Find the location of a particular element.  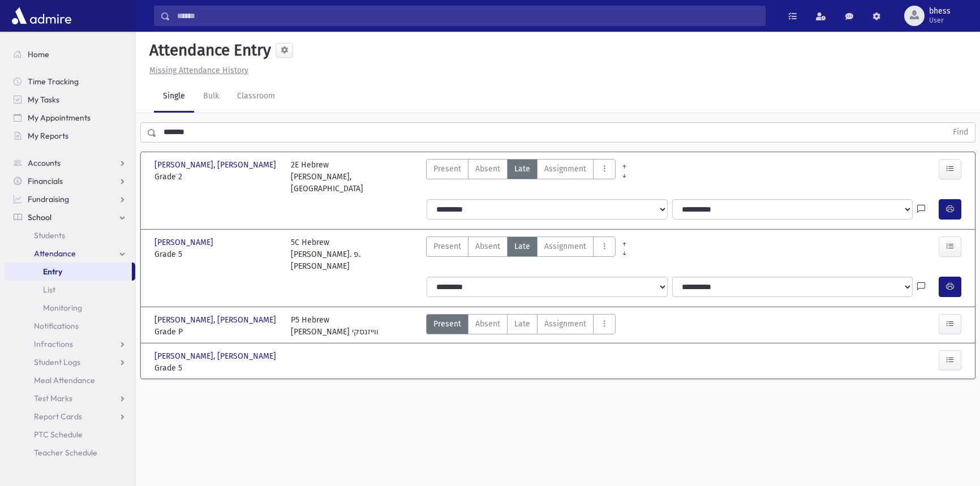

input: Search is located at coordinates (467, 16).